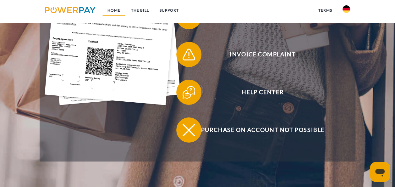  What do you see at coordinates (169, 10) in the screenshot?
I see `a: SUPPORT` at bounding box center [169, 10].